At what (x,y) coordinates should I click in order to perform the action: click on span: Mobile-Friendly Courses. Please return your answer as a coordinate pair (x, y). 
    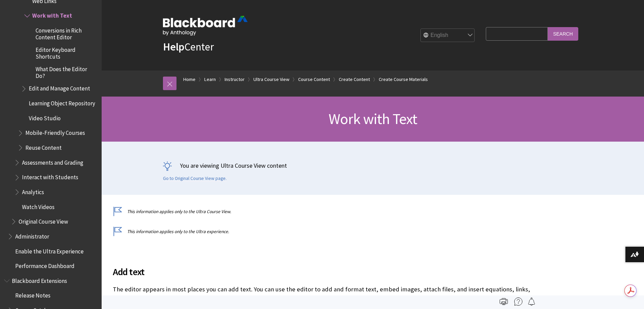
    Looking at the image, I should click on (55, 132).